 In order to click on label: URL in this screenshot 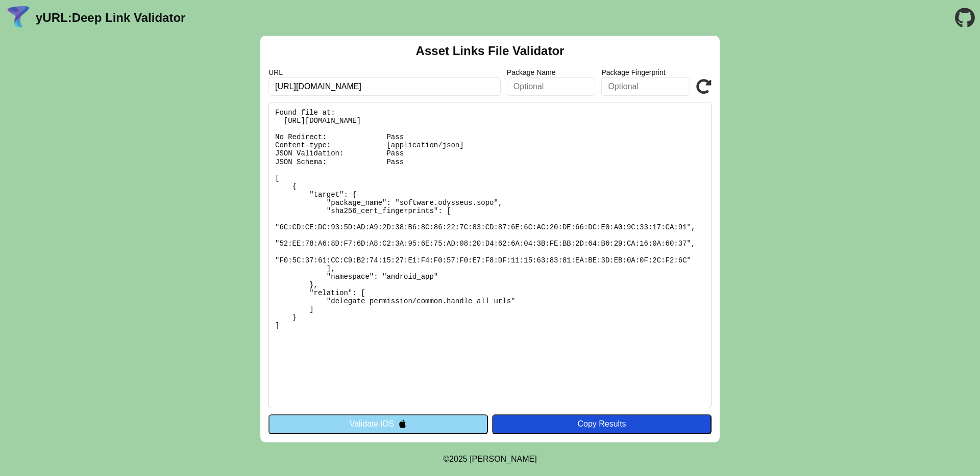, I will do `click(384, 72)`.